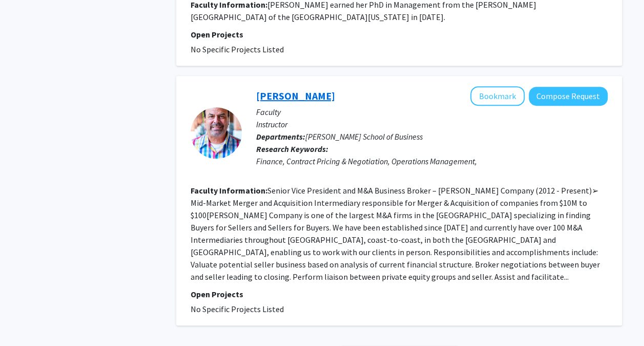  I want to click on button: Add Phillip Bazzani to Bookmarks, so click(497, 96).